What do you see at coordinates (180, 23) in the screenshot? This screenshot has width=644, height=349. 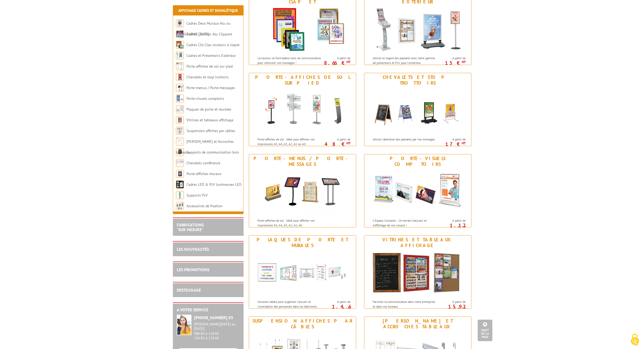 I see `img: Cadres Deco Muraux Alu ou Bois` at bounding box center [180, 23].